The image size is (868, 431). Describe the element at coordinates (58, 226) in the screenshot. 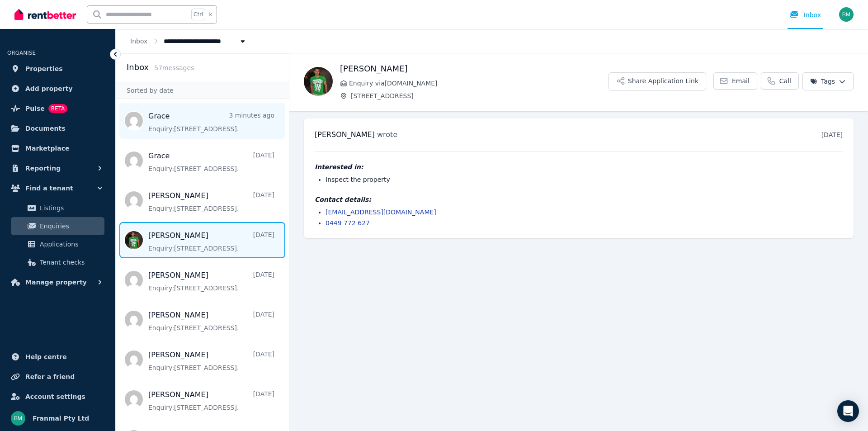

I see `a: Enquiries` at that location.